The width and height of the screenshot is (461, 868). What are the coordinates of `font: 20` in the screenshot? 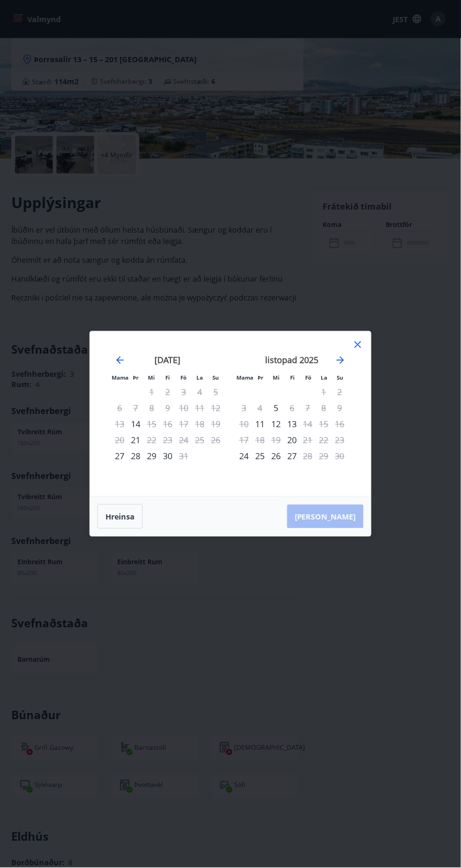 It's located at (292, 440).